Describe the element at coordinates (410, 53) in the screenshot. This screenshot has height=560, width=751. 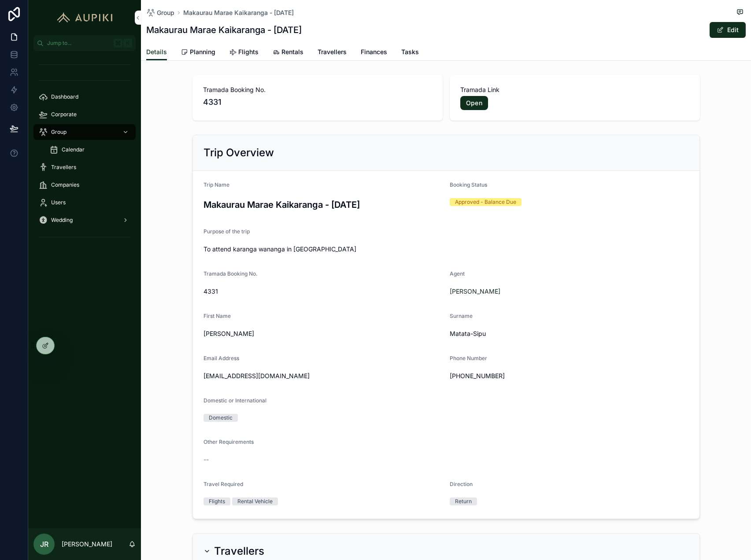
I see `a: Tasks` at that location.